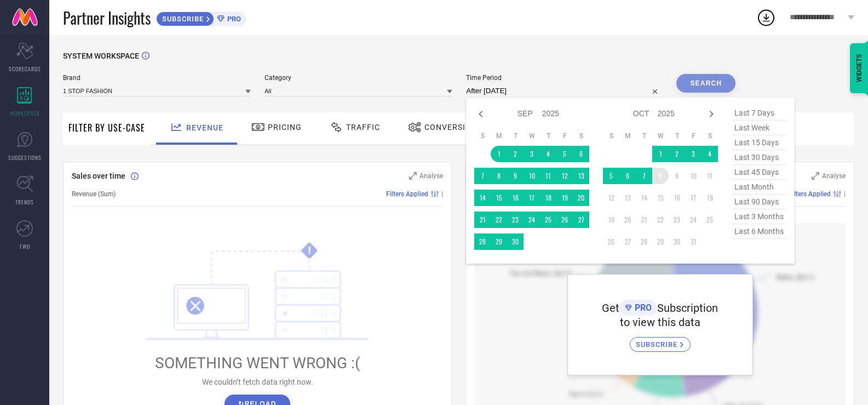 The image size is (868, 405). Describe the element at coordinates (107, 18) in the screenshot. I see `span: Partner Insights` at that location.